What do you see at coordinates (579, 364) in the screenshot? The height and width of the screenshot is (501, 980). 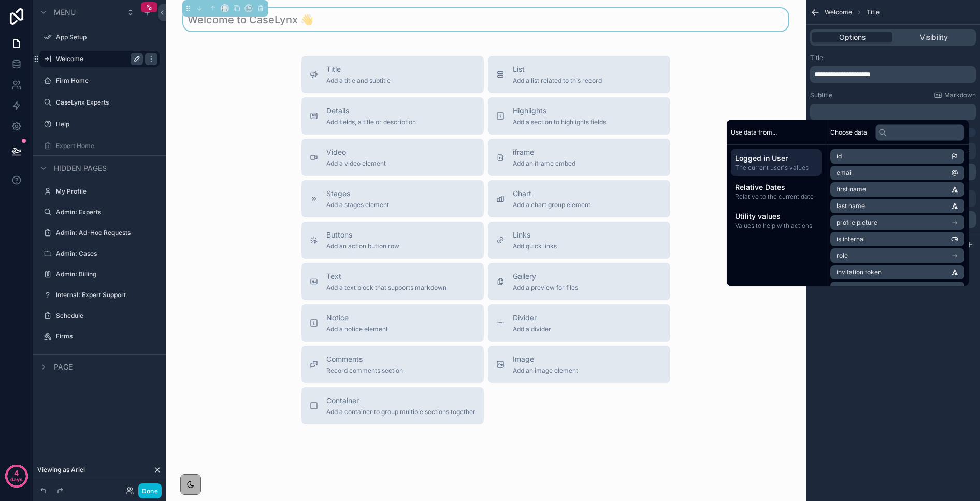 I see `button: ImageAdd an image element` at bounding box center [579, 364].